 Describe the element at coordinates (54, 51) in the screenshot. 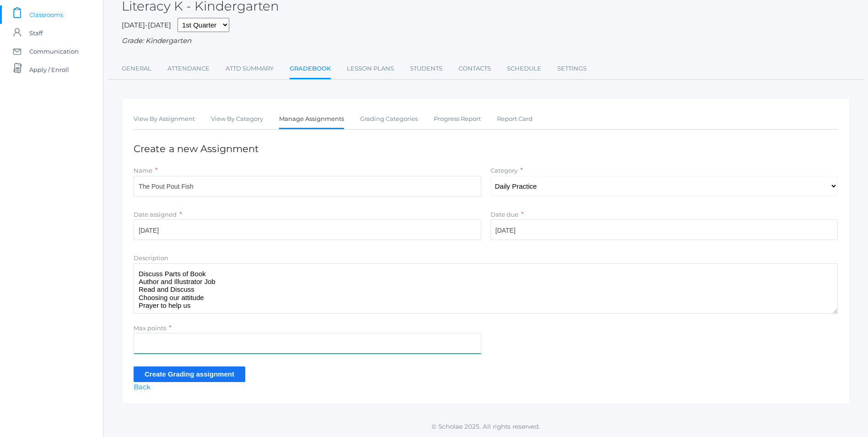

I see `span: Communication` at that location.